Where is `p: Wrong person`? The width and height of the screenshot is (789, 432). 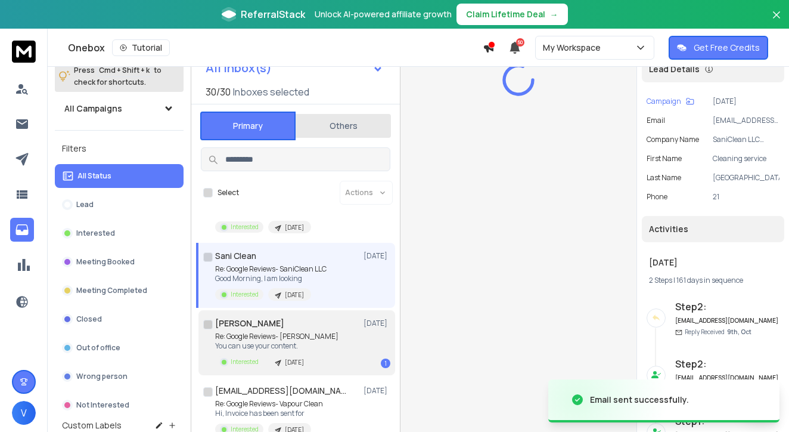
p: Wrong person is located at coordinates (102, 376).